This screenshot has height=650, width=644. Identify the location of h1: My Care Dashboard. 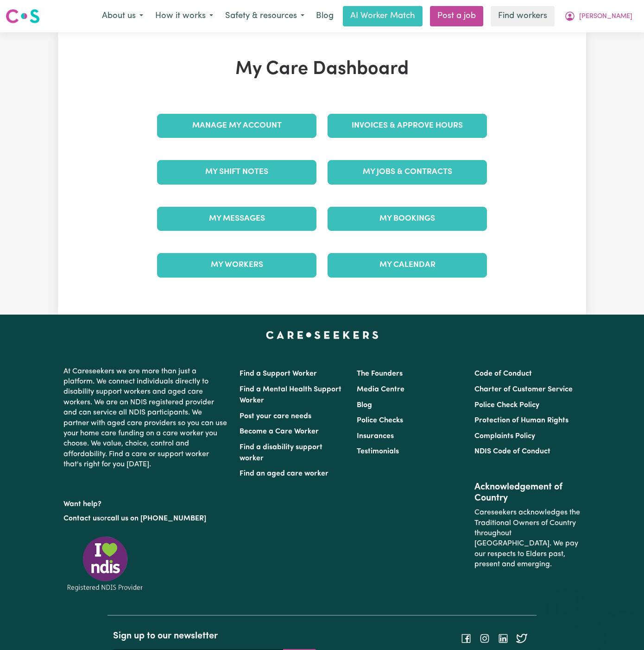
(322, 69).